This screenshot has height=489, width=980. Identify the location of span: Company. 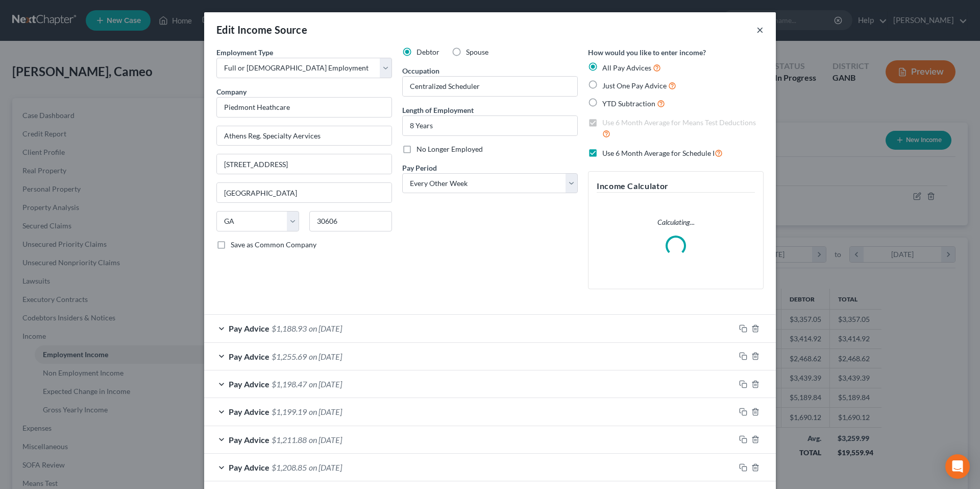
(231, 91).